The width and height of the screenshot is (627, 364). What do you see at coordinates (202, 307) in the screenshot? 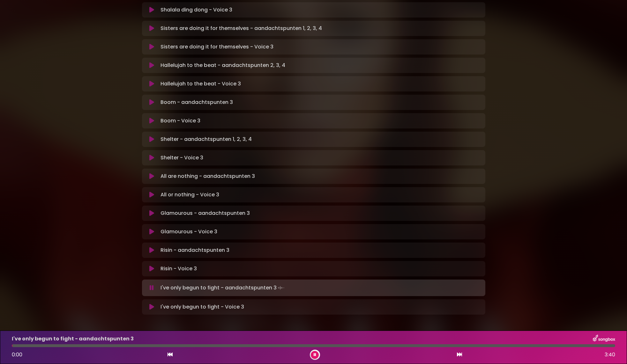
I see `p: I've only begun to fight - Voice 3` at bounding box center [202, 307].